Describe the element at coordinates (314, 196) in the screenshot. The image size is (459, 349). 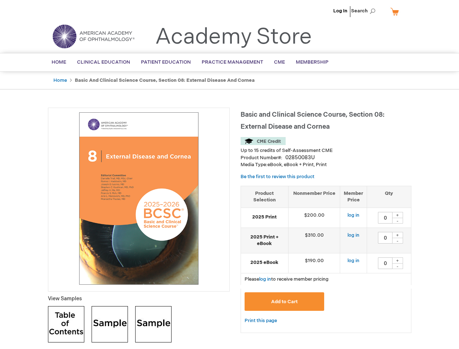
I see `th: Nonmember Price` at that location.